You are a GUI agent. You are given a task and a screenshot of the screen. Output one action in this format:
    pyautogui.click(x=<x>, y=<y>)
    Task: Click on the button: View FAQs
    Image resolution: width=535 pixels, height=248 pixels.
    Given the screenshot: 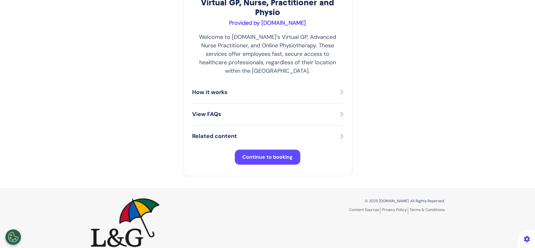 What is the action you would take?
    pyautogui.click(x=268, y=114)
    